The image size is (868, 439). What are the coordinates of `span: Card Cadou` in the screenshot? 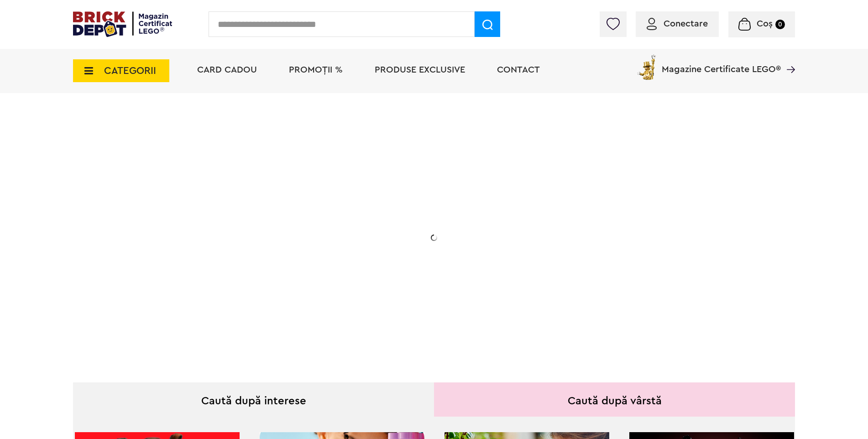 It's located at (227, 70).